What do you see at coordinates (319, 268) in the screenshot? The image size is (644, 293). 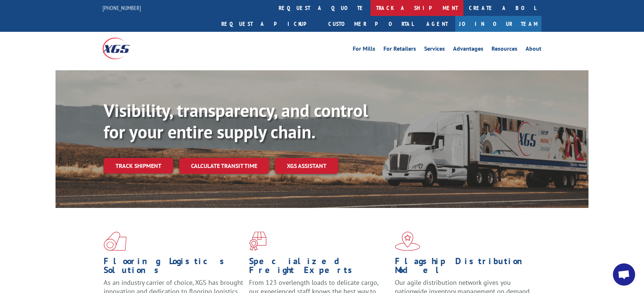 I see `h1: Specialized Freight Experts` at bounding box center [319, 268].